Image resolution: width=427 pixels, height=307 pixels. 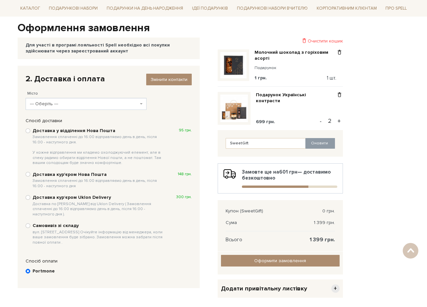 What do you see at coordinates (320, 143) in the screenshot?
I see `button: Оновити` at bounding box center [320, 143].